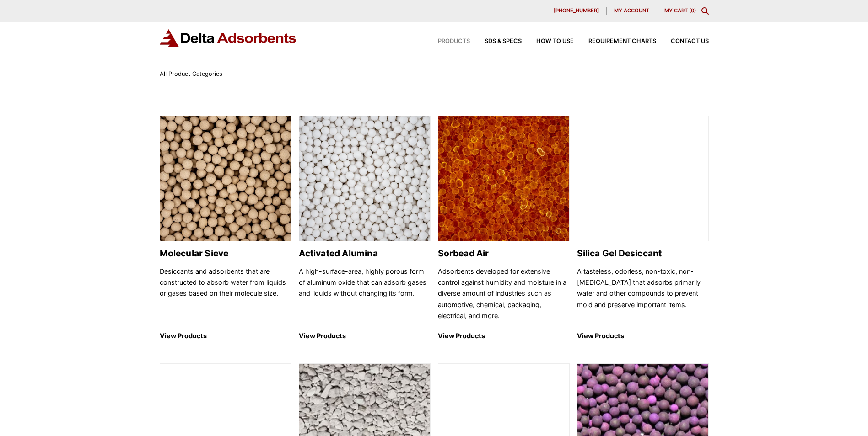 The width and height of the screenshot is (868, 436). What do you see at coordinates (365, 294) in the screenshot?
I see `p: A high-surface-area, highly porous form of aluminum oxide that can adsorb gases and liquids witho...` at bounding box center [365, 294].